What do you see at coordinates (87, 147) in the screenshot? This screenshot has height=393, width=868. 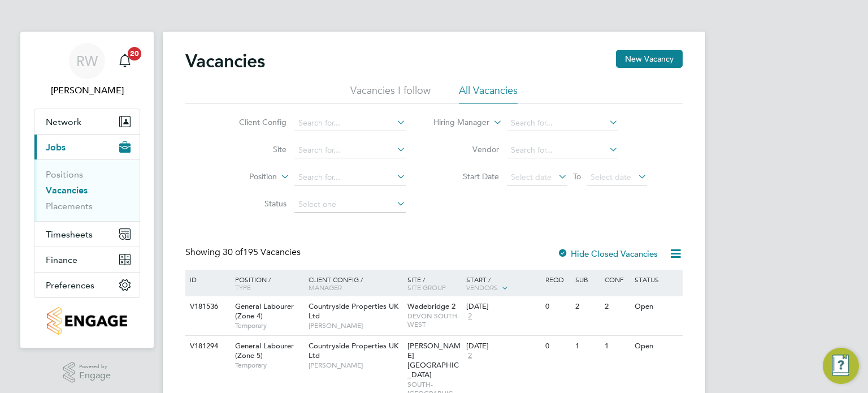 I see `button: Jobs` at bounding box center [87, 147].